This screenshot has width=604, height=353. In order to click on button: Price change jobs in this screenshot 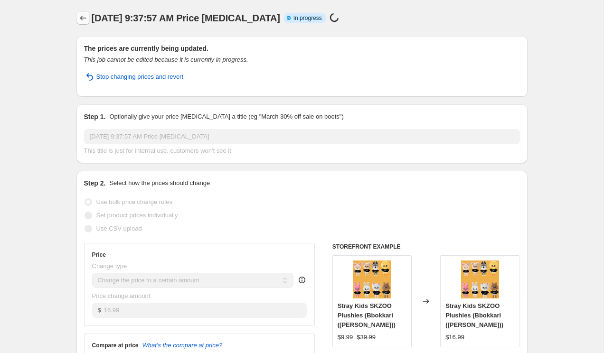, I will do `click(83, 18)`.